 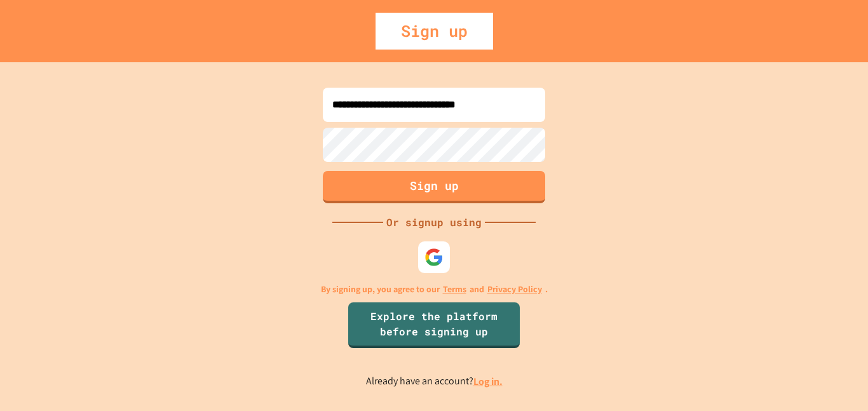 What do you see at coordinates (514, 289) in the screenshot?
I see `a: Privacy Policy` at bounding box center [514, 289].